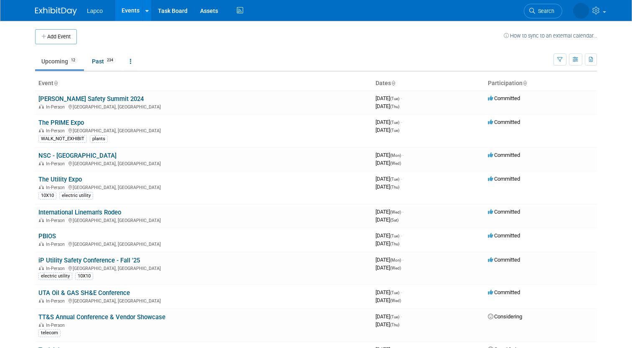 The image size is (632, 348). What do you see at coordinates (505, 317) in the screenshot?
I see `span: Considering` at bounding box center [505, 317].